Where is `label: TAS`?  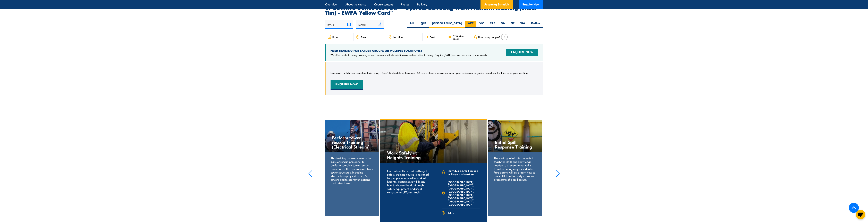 label: TAS is located at coordinates (493, 24).